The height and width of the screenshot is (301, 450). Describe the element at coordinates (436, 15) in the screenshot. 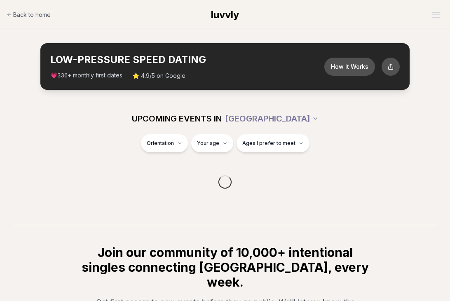

I see `button: Open menu` at that location.